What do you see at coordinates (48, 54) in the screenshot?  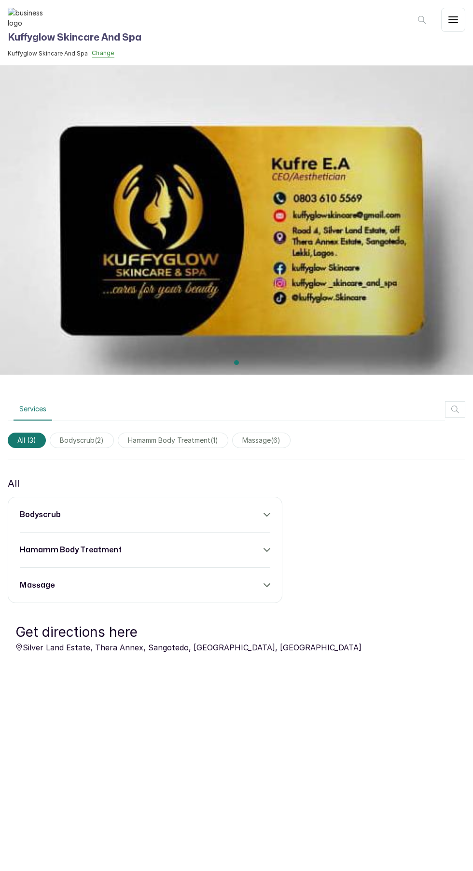 I see `span: Kuffyglow Skincare And Spa` at bounding box center [48, 54].